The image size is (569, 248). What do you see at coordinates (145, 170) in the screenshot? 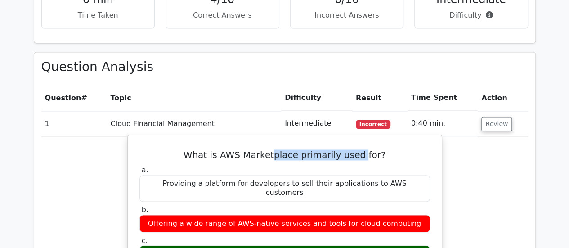
I see `span: a.` at bounding box center [145, 170].